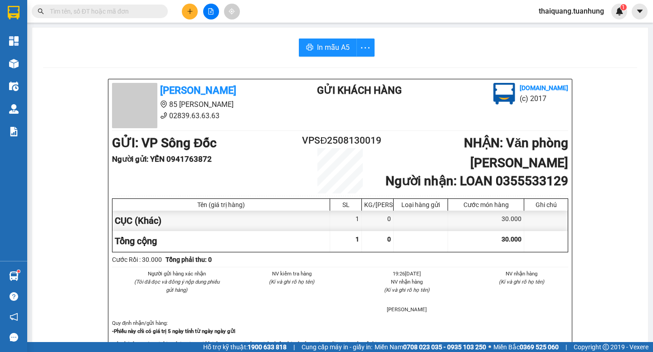 The image size is (653, 352). I want to click on img: logo.jpg, so click(504, 94).